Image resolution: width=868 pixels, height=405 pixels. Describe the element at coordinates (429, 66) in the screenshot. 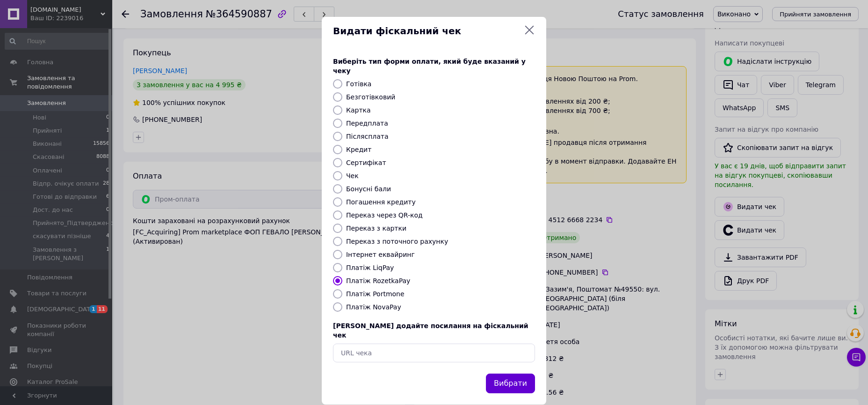

I see `span: Виберіть тип форми оплати, який буде вказаний у чеку` at that location.